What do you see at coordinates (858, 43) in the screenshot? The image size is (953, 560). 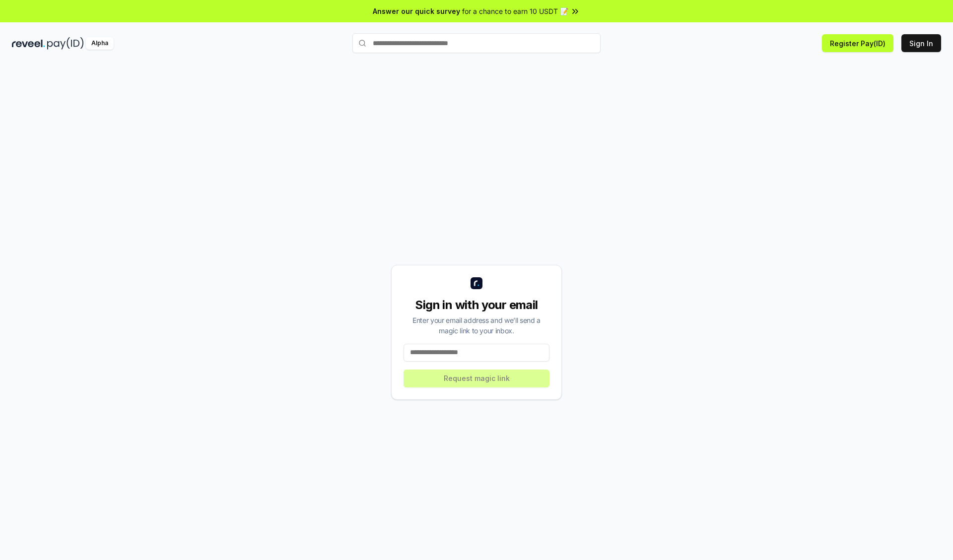 I see `button: Register Pay(ID)` at bounding box center [858, 43].